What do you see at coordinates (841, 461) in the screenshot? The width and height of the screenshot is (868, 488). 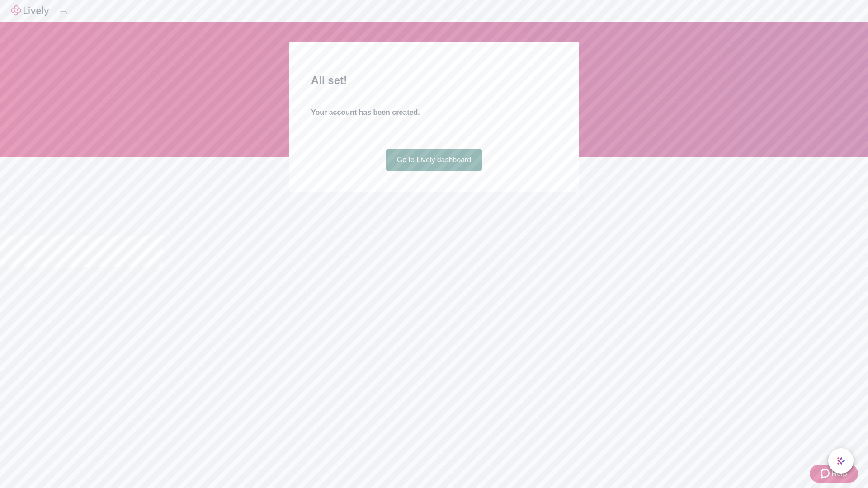 I see `button: chat` at bounding box center [841, 461].